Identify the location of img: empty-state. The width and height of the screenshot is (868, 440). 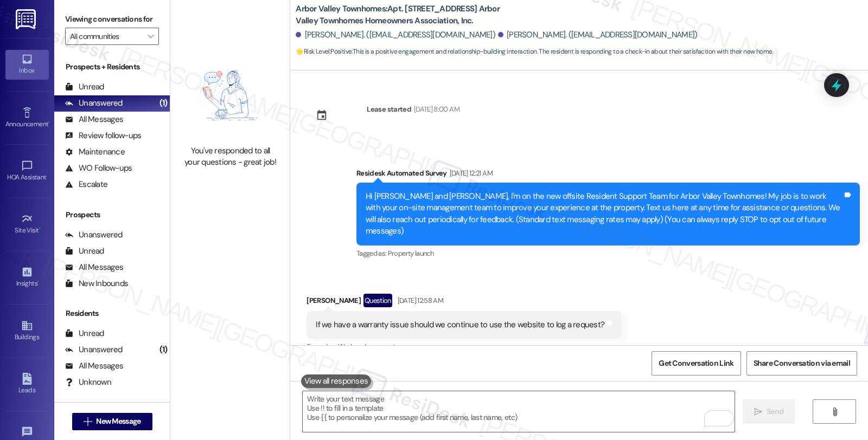
(230, 95).